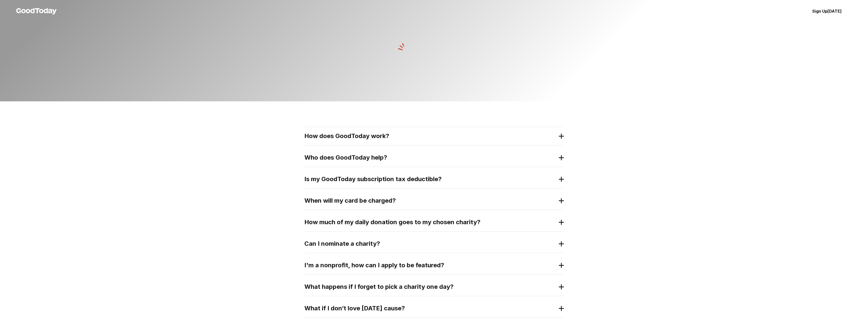  Describe the element at coordinates (430, 265) in the screenshot. I see `h2: I'm a nonprofit, how can I apply to be featured?` at that location.